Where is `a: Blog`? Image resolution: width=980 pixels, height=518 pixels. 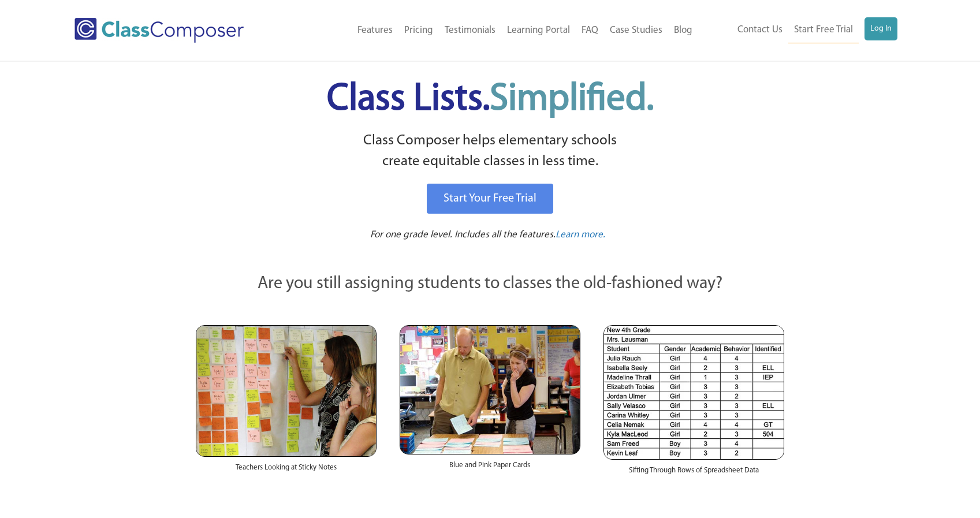 a: Blog is located at coordinates (683, 31).